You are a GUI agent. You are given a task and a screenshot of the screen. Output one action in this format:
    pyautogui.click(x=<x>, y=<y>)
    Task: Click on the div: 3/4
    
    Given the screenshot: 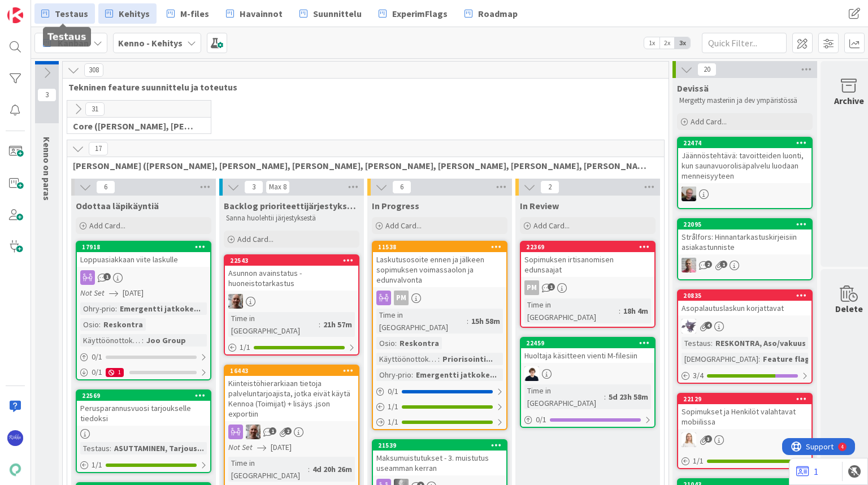 What is the action you would take?
    pyautogui.click(x=745, y=375)
    